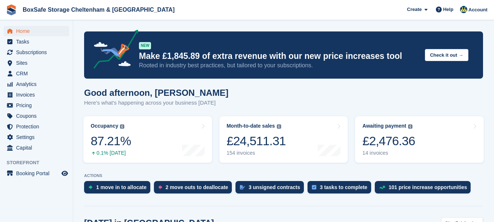  What do you see at coordinates (382, 187) in the screenshot?
I see `img: price_increase_opportunities-93ffe204e8149a01c8c9dc8f82e8f89637d9d84a8eef4429ea346261dce0b2c0.svg` at bounding box center [382, 187].